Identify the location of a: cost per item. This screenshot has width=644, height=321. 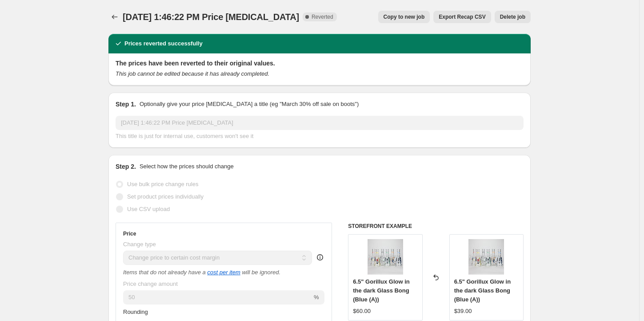
(224, 272).